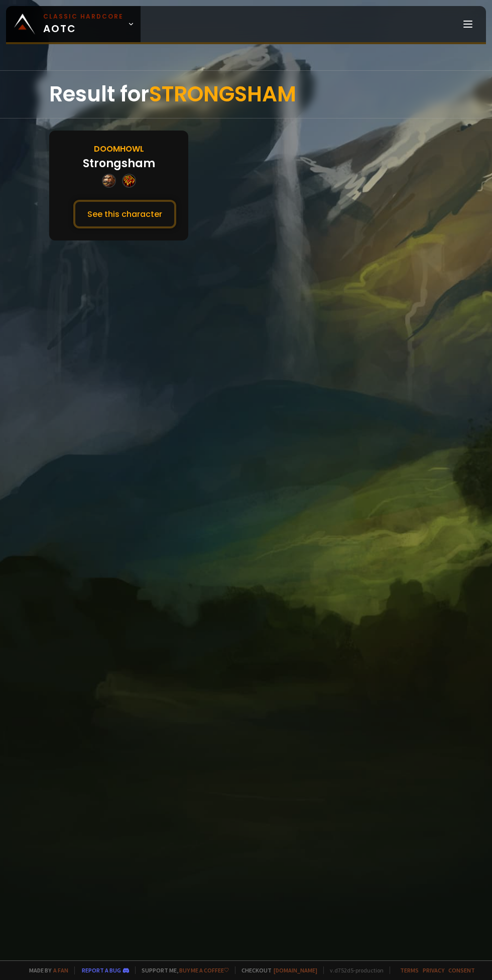 The width and height of the screenshot is (492, 980). I want to click on span: STRONGSHAM, so click(223, 94).